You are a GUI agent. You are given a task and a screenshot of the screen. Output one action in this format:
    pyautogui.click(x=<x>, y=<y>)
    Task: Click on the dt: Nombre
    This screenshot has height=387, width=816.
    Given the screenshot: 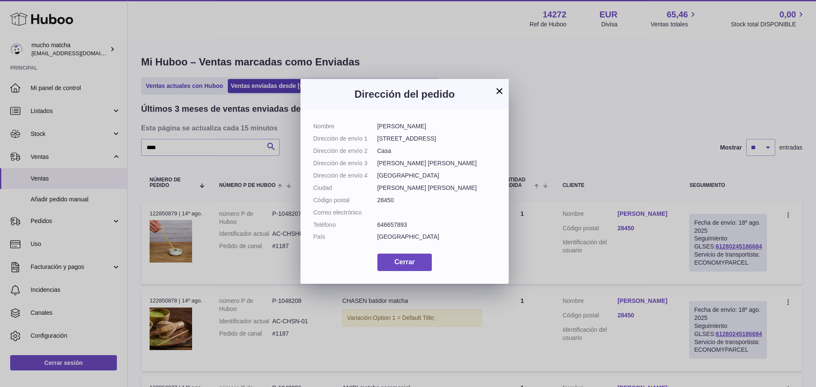 What is the action you would take?
    pyautogui.click(x=345, y=126)
    